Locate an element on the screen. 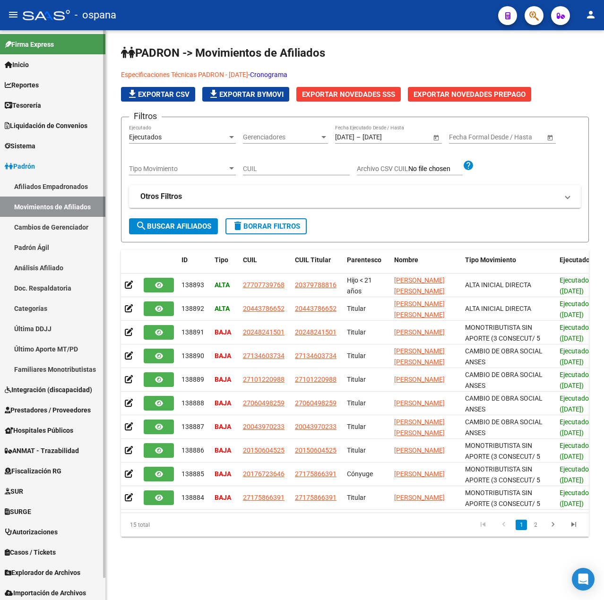  span: Exportar Bymovi is located at coordinates (246, 94).